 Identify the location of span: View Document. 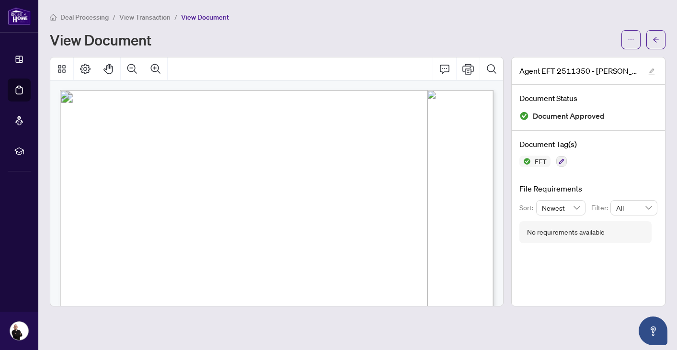
(205, 17).